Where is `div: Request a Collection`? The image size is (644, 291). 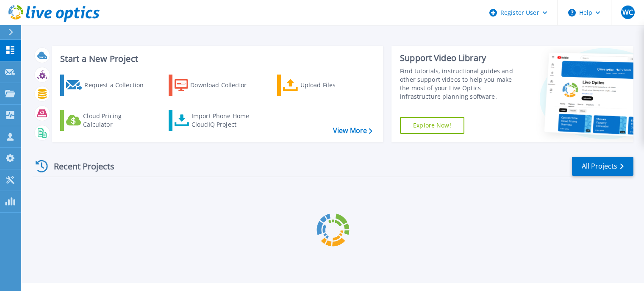 div: Request a Collection is located at coordinates (119, 85).